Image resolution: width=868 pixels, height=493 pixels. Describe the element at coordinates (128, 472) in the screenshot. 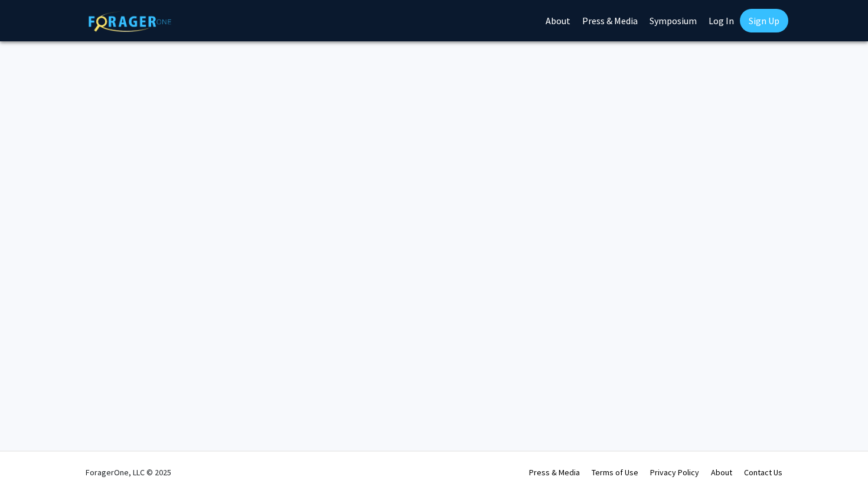

I see `div: ForagerOne, LLC © 2025` at that location.